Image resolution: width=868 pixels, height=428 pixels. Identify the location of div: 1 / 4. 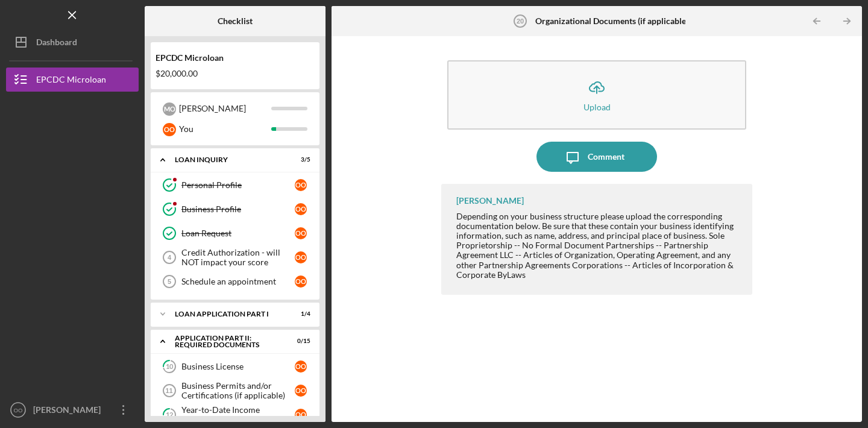
(299, 314).